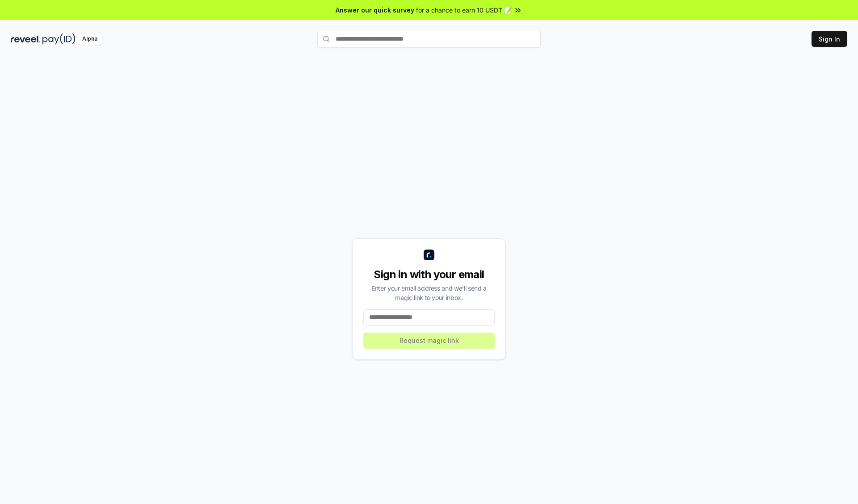 Image resolution: width=858 pixels, height=504 pixels. Describe the element at coordinates (375, 10) in the screenshot. I see `span: Answer our quick survey` at that location.